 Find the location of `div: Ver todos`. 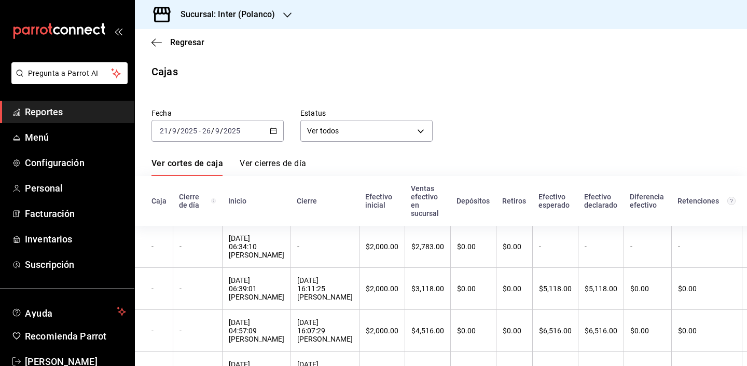

div: Ver todos is located at coordinates (366, 131).